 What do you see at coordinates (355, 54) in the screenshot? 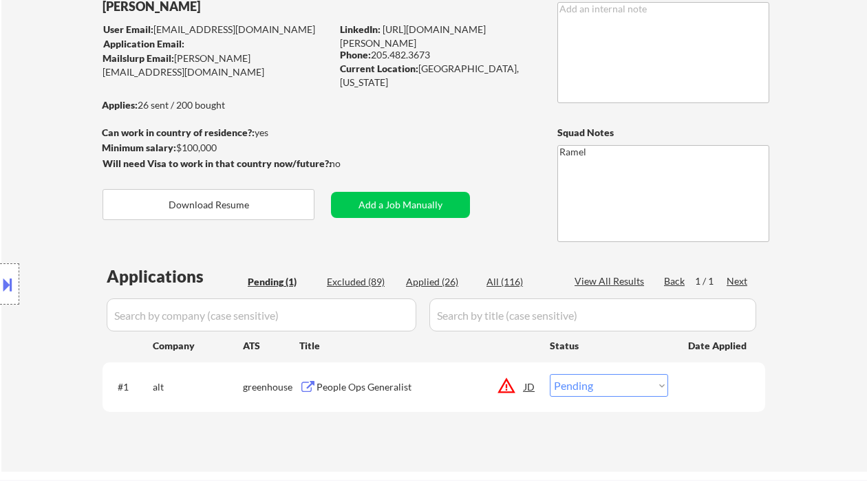
I see `strong: Phone:` at bounding box center [355, 54].